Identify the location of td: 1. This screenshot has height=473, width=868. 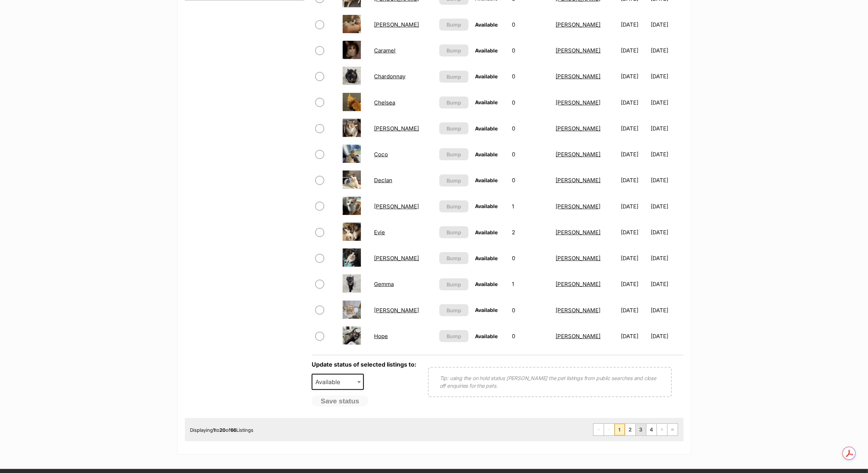
(531, 206).